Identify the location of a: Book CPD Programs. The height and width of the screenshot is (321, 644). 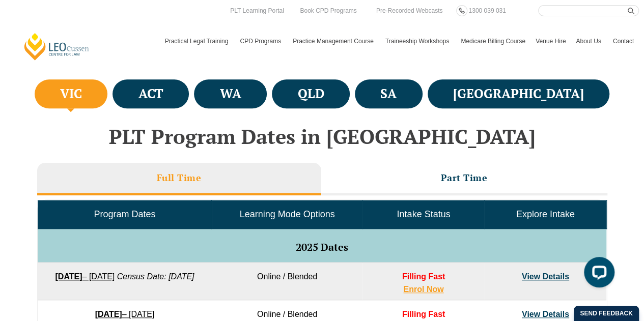
(328, 11).